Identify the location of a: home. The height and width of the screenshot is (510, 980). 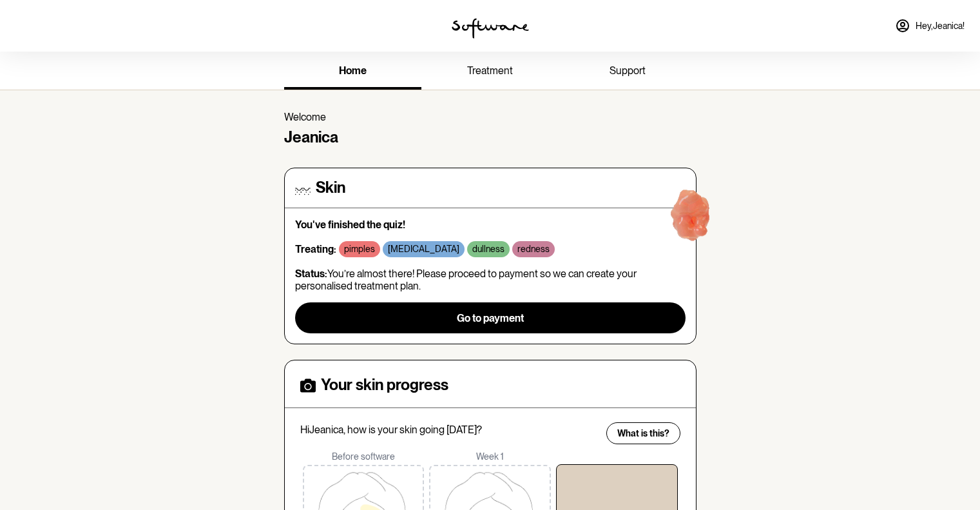
(352, 71).